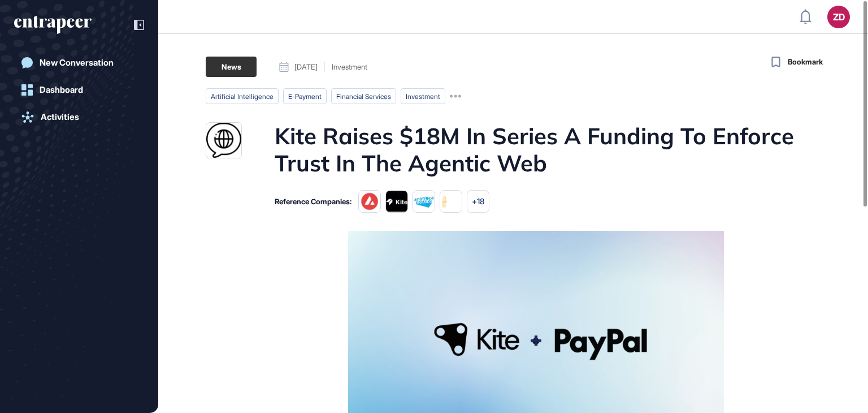 This screenshot has height=413, width=868. What do you see at coordinates (423, 201) in the screenshot?
I see `img: animocabrands.jpg` at bounding box center [423, 201].